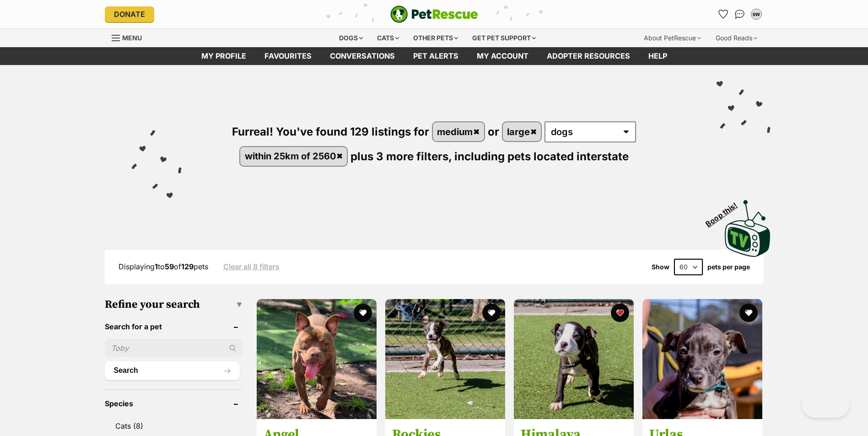  What do you see at coordinates (163, 266) in the screenshot?
I see `span: Displaying to of pets` at bounding box center [163, 266].